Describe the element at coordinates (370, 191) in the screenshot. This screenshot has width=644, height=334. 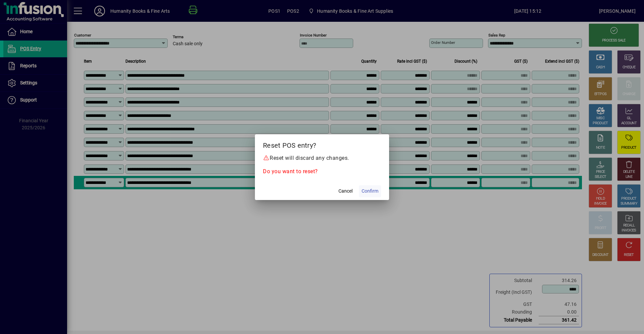
I see `button: Confirm` at that location.